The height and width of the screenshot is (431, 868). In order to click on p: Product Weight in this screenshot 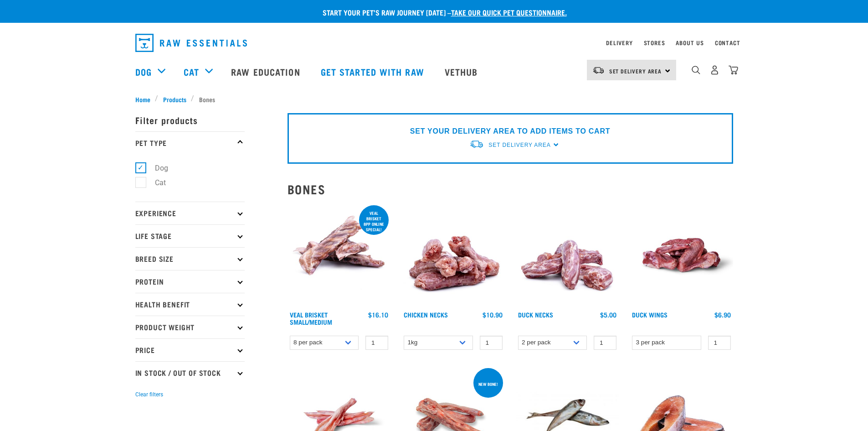, I will do `click(190, 327)`.